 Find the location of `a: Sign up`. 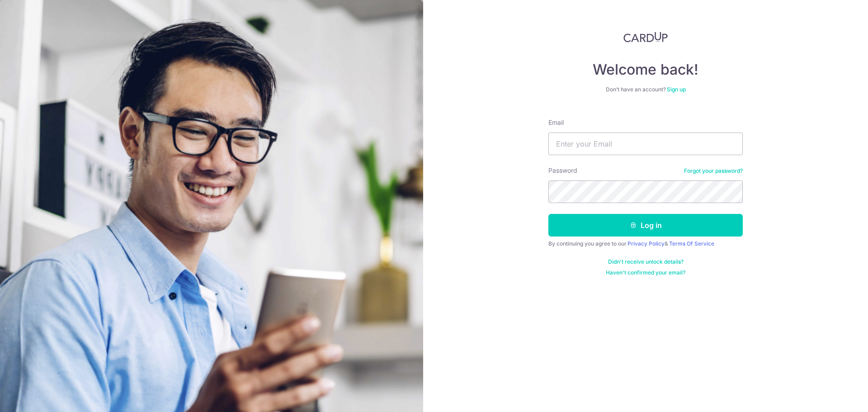

a: Sign up is located at coordinates (676, 89).